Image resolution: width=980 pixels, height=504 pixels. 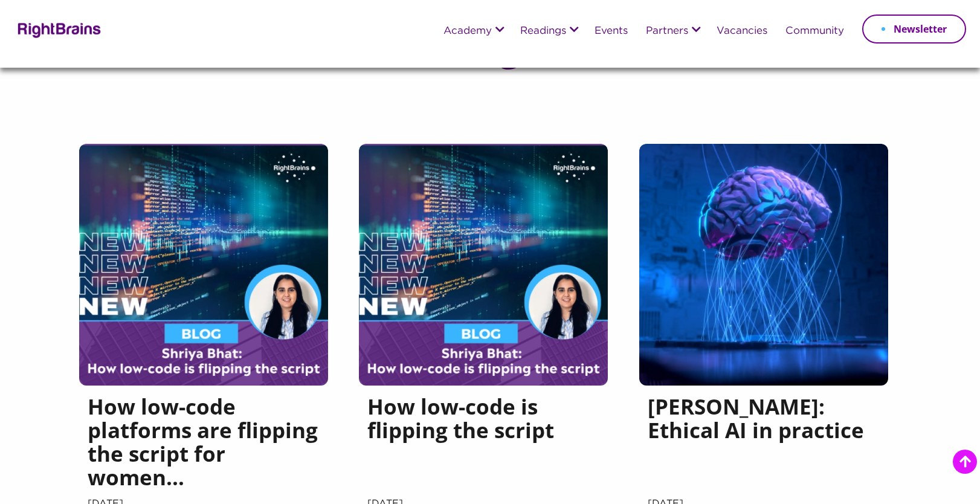 What do you see at coordinates (915, 29) in the screenshot?
I see `a: Newsletter` at bounding box center [915, 29].